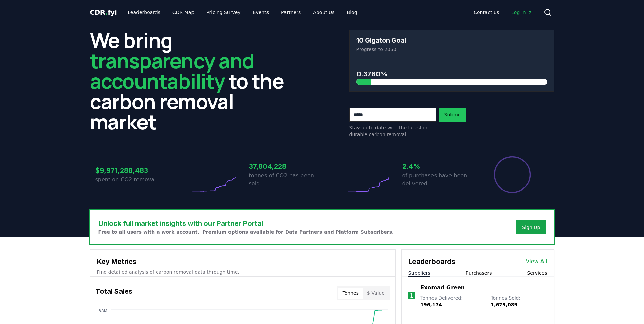 The width and height of the screenshot is (644, 324). What do you see at coordinates (144, 12) in the screenshot?
I see `a: Leaderboards` at bounding box center [144, 12].